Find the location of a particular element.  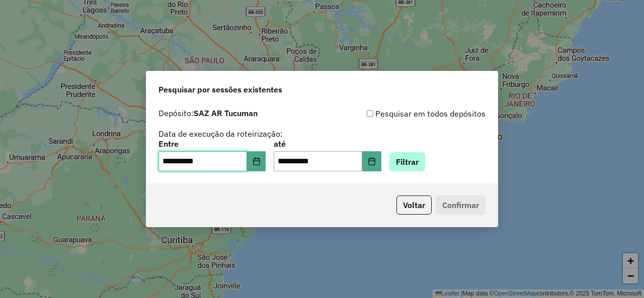

button: Voltar is located at coordinates (415, 205).